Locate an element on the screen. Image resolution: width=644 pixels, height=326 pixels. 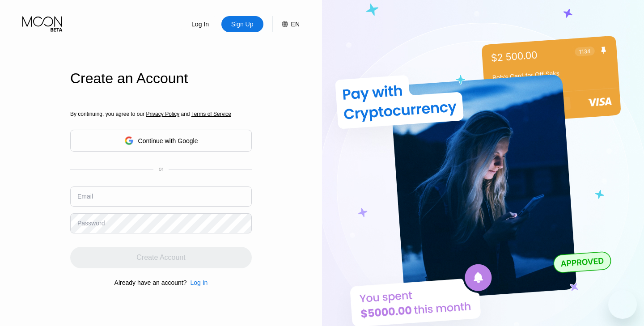
div: Create an Account is located at coordinates (161, 78).